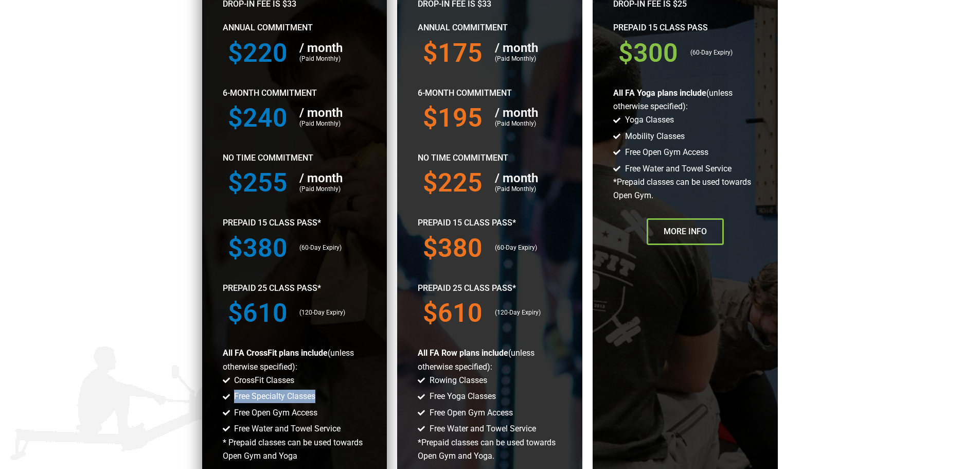 The width and height of the screenshot is (980, 469). I want to click on b: All FA Yoga plans include, so click(659, 92).